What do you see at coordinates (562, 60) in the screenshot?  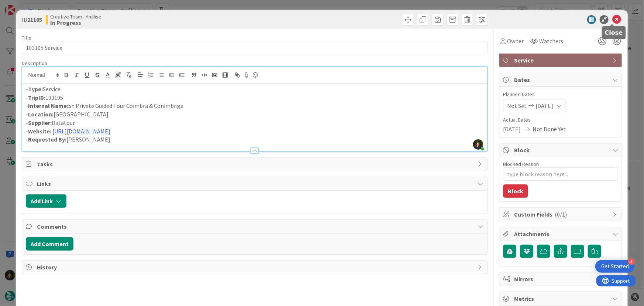 I see `span: Service` at bounding box center [562, 60].